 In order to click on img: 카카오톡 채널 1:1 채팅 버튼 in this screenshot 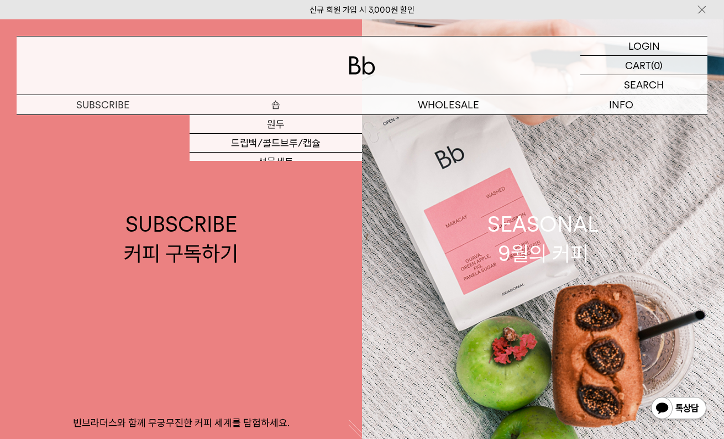, I will do `click(679, 409)`.